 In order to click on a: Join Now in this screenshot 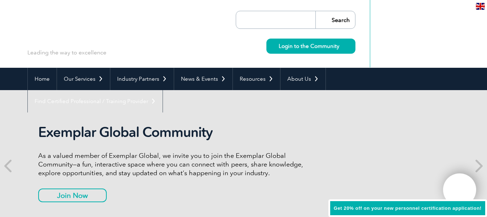, I will do `click(72, 195)`.